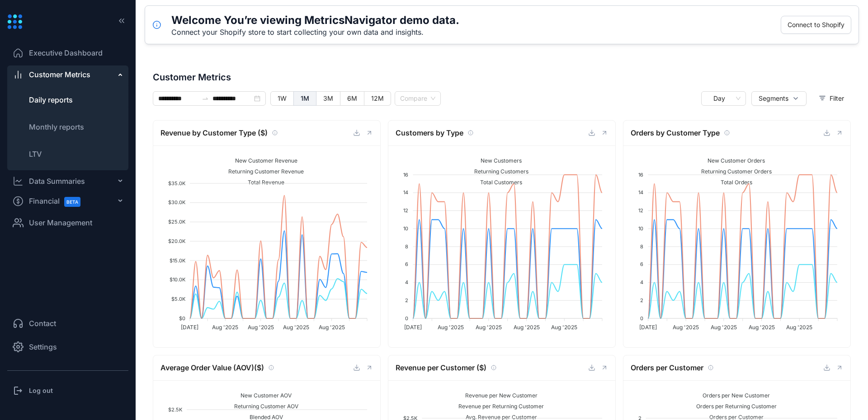 Image resolution: width=868 pixels, height=420 pixels. Describe the element at coordinates (377, 98) in the screenshot. I see `span: 12M` at that location.